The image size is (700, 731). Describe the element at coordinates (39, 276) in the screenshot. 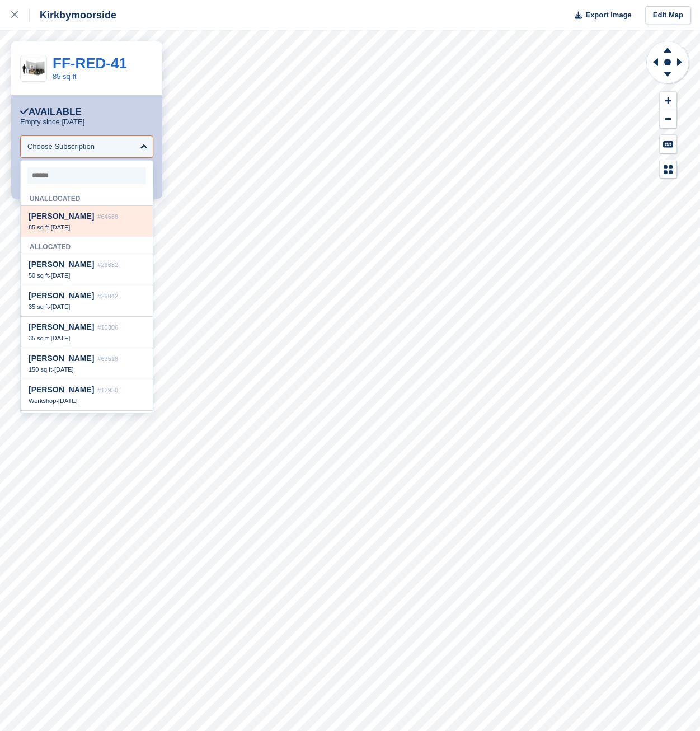

I see `span: 50 sq ft` at that location.